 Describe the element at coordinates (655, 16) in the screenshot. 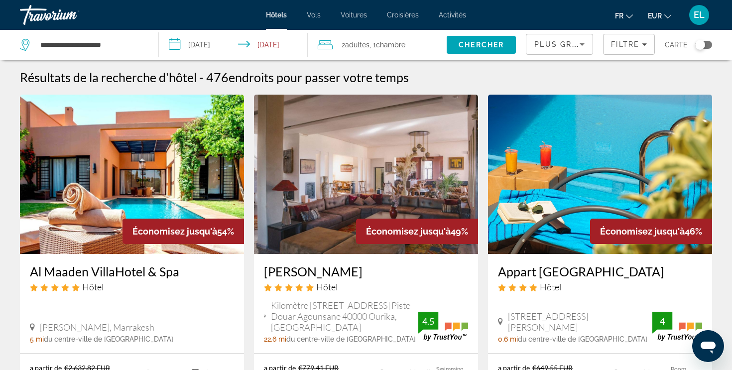

I see `span: EUR` at that location.